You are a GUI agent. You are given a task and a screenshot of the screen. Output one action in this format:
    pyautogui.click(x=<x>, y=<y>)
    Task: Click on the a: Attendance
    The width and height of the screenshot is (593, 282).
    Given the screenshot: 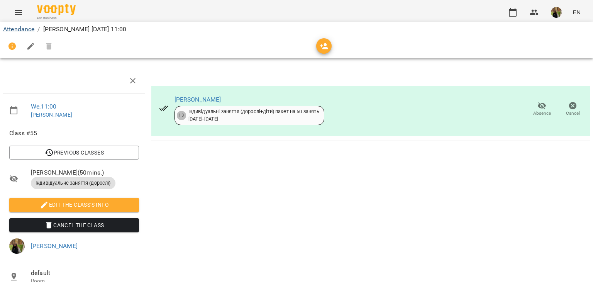 What is the action you would take?
    pyautogui.click(x=19, y=29)
    